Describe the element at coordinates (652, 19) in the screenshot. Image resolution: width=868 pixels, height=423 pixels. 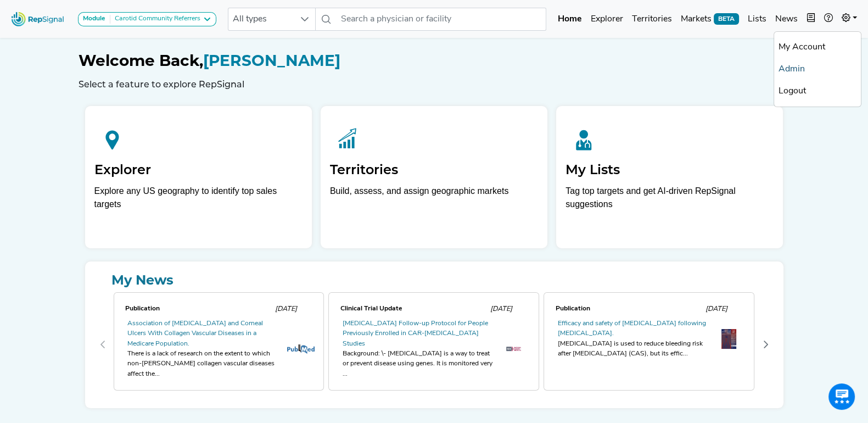
I see `a: Territories` at that location.